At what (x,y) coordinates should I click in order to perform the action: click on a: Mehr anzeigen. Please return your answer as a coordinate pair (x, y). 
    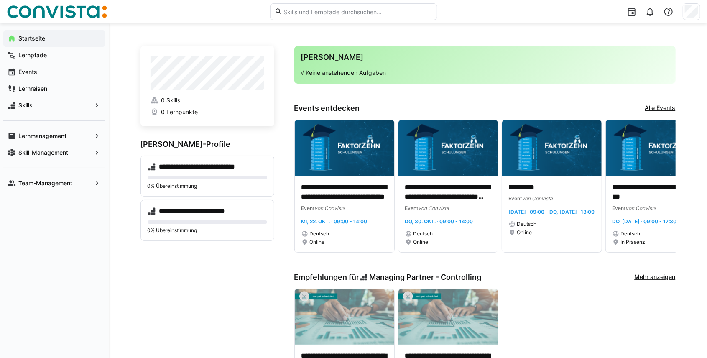
    Looking at the image, I should click on (655, 277).